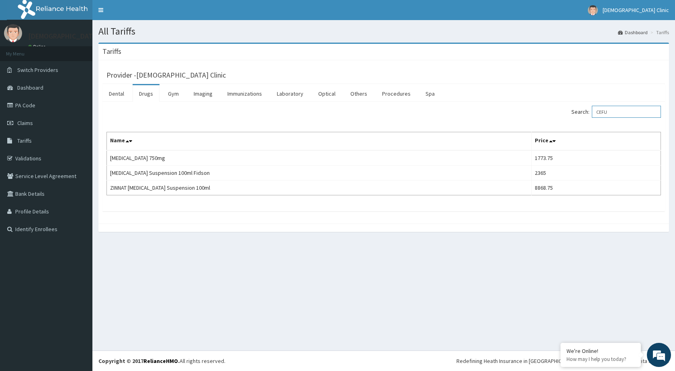  Describe the element at coordinates (327, 94) in the screenshot. I see `a: Optical` at that location.